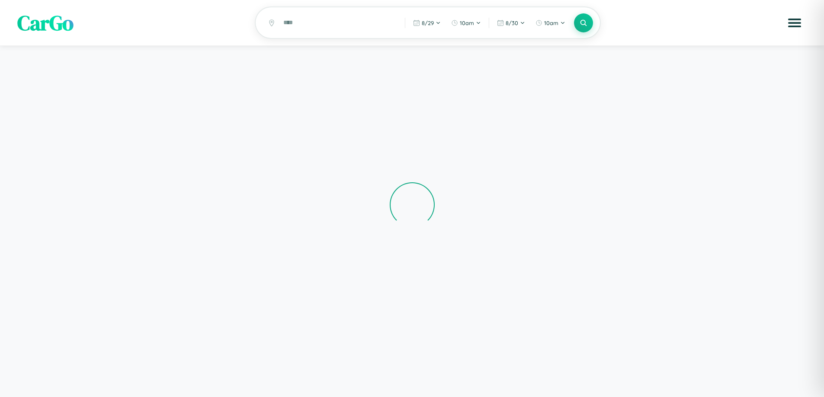 This screenshot has width=824, height=397. Describe the element at coordinates (427, 23) in the screenshot. I see `button: 8/29` at that location.